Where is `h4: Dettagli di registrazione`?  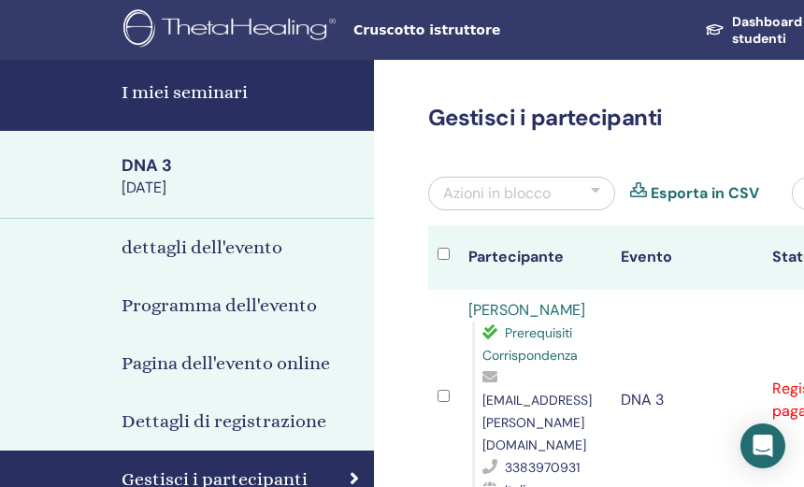 h4: Dettagli di registrazione is located at coordinates (224, 422).